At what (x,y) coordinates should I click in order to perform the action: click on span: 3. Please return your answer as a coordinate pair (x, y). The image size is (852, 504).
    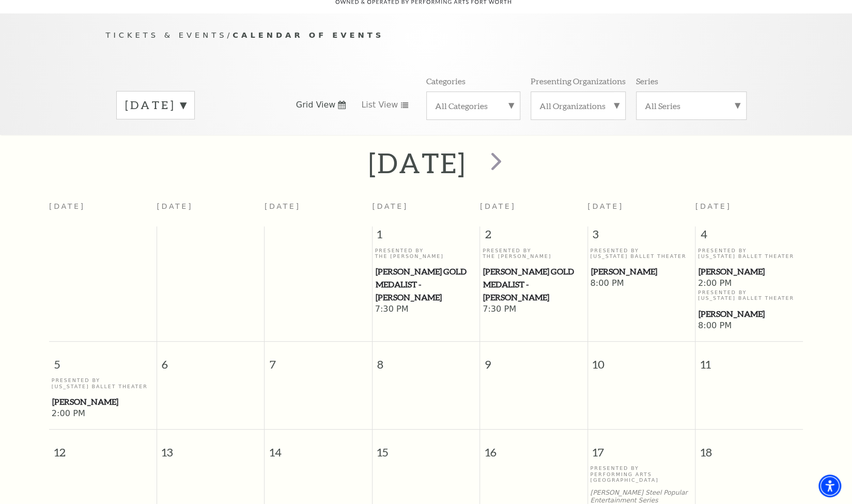
    Looking at the image, I should click on (641, 237).